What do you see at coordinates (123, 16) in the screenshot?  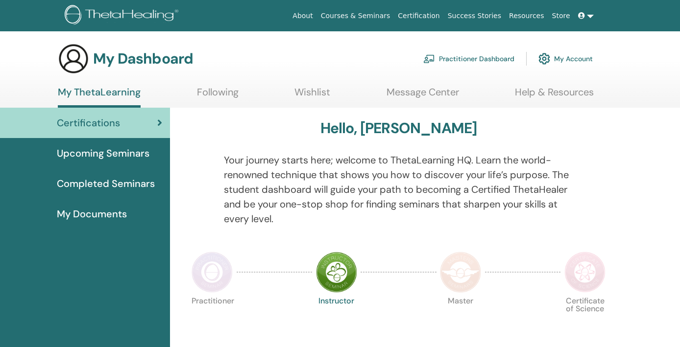 I see `img: logo.png` at bounding box center [123, 16].